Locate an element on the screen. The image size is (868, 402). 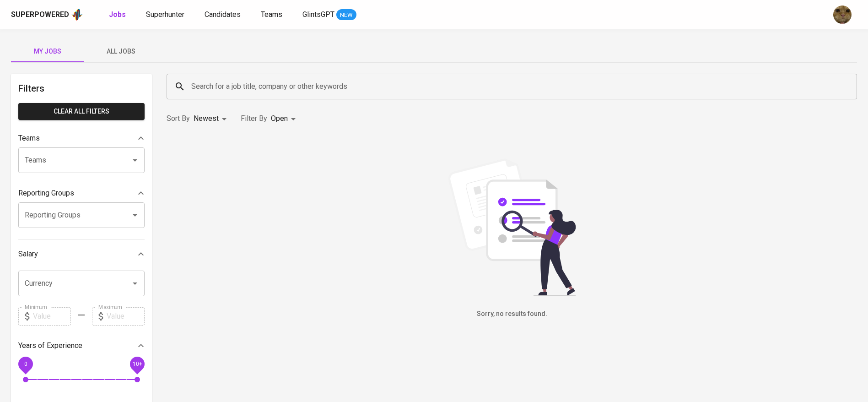
div: Open is located at coordinates (284, 118).